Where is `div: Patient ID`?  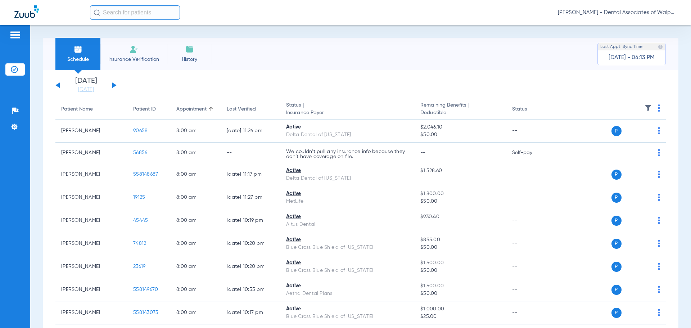
div: Patient ID is located at coordinates (144, 109).